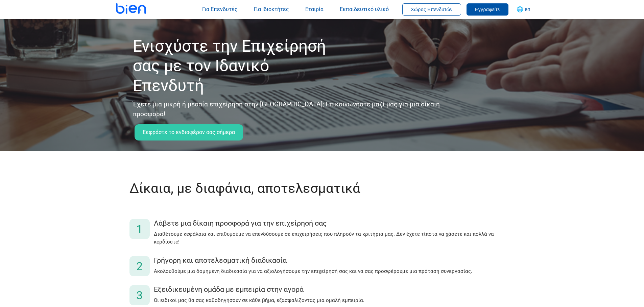 This screenshot has width=644, height=307. Describe the element at coordinates (524, 9) in the screenshot. I see `span: 🌐 en` at that location.